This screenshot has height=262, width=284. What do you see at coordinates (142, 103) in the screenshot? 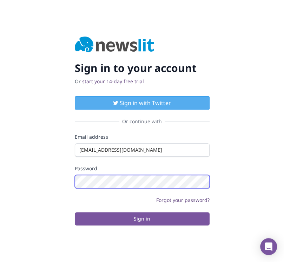
I see `button: Sign in with Twitter` at bounding box center [142, 103].